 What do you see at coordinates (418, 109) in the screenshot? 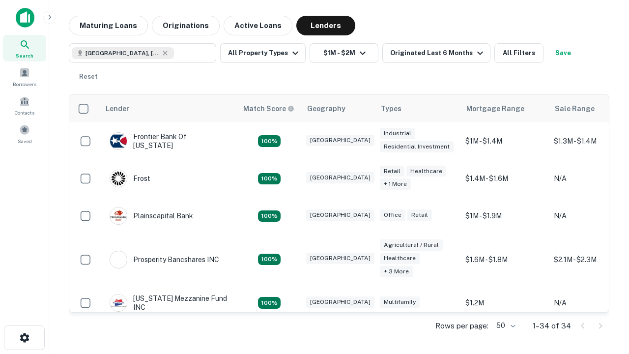
I see `th: Types` at bounding box center [418, 109].